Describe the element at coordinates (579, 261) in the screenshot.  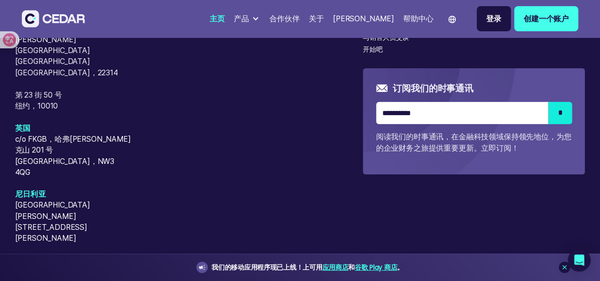
I see `div: Open Intercom Messenger` at that location.